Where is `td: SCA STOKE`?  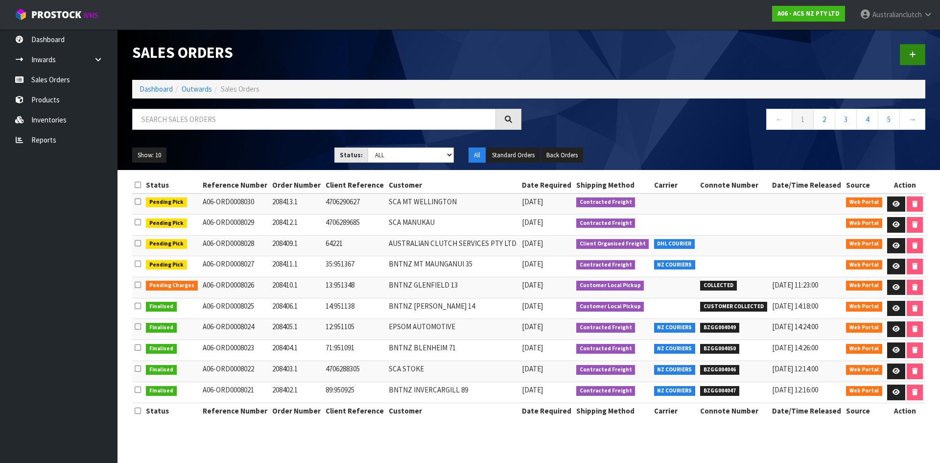
td: SCA STOKE is located at coordinates (452, 371).